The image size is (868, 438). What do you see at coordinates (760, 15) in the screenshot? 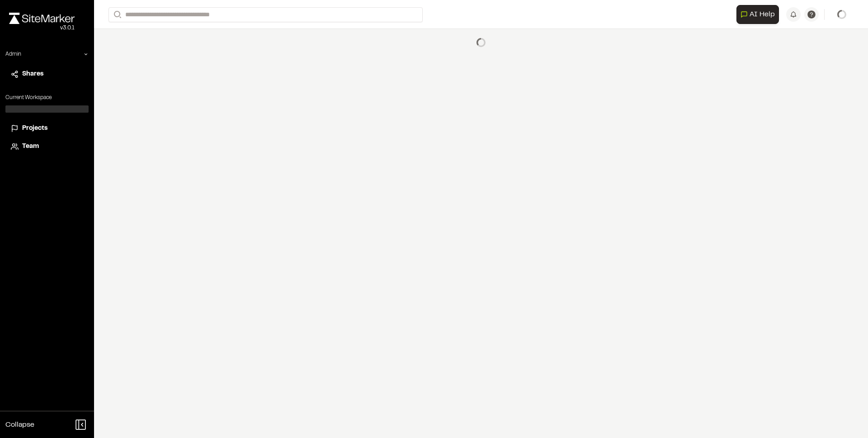
I see `div: Open AI Assistant` at bounding box center [760, 15].